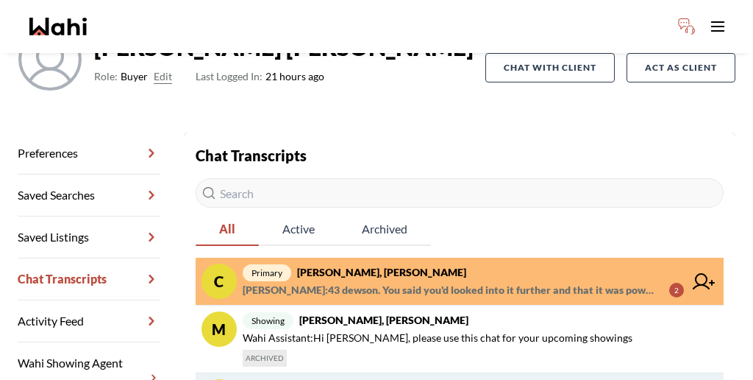  What do you see at coordinates (299, 230) in the screenshot?
I see `button: Active` at bounding box center [299, 230].